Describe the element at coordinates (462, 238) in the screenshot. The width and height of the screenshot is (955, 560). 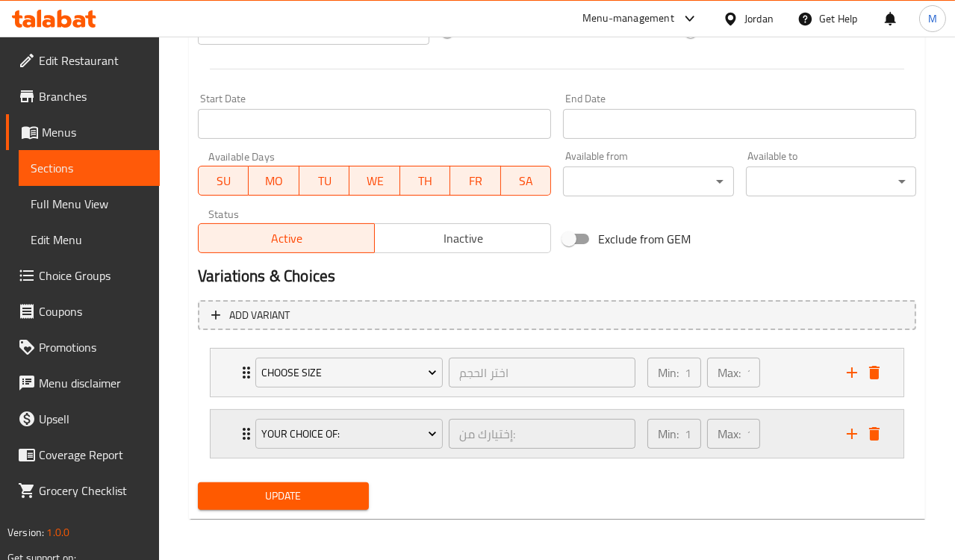
I see `button: Inactive` at that location.